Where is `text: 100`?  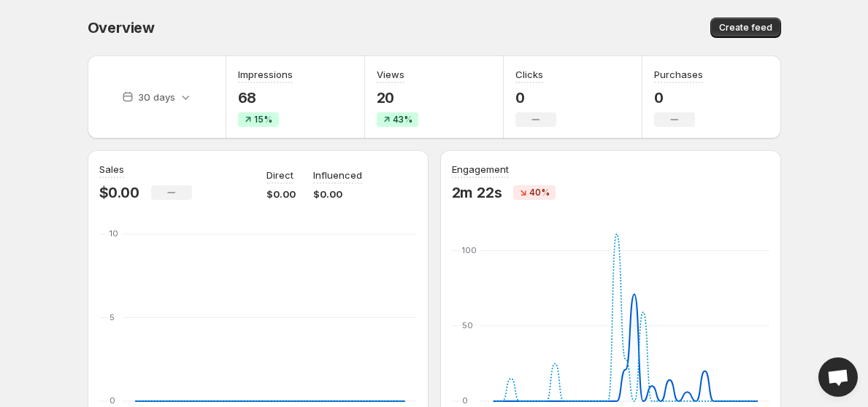 text: 100 is located at coordinates (469, 250).